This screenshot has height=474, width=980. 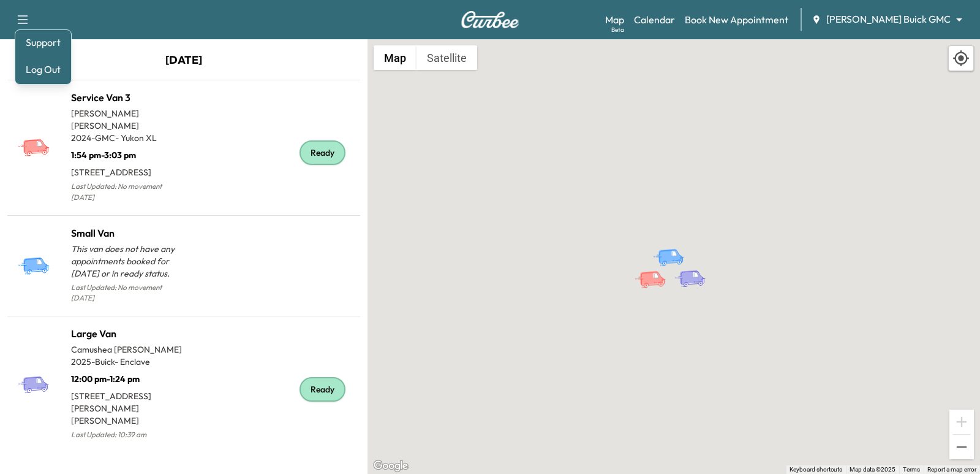 I want to click on h1: Large Van, so click(x=127, y=333).